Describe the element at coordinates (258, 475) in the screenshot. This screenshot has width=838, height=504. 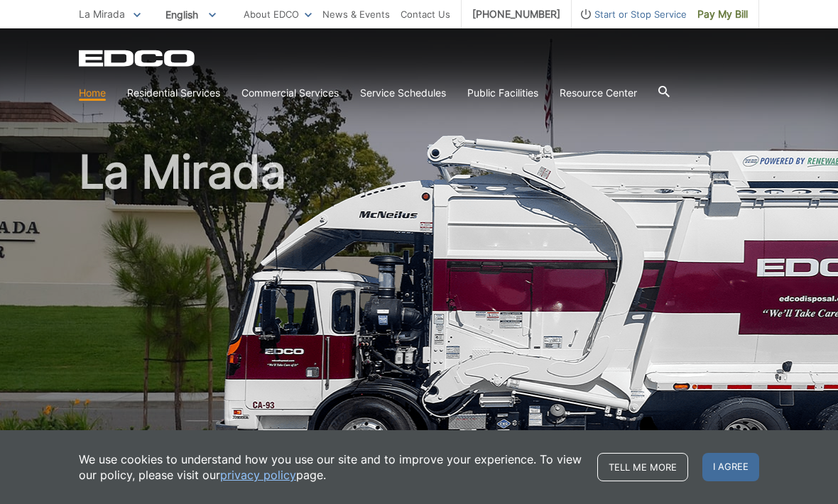
I see `a: privacy policy` at that location.